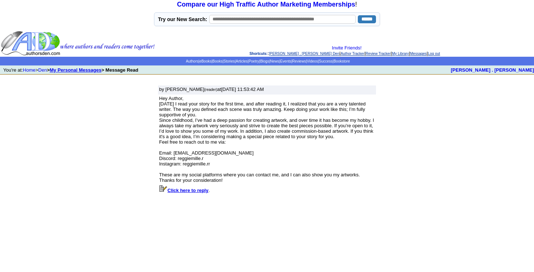 The image size is (534, 272). Describe the element at coordinates (92, 70) in the screenshot. I see `b: > > Message Read` at that location.